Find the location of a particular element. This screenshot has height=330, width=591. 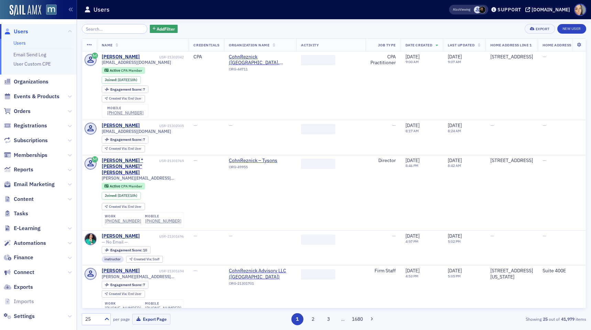

time: 5:02 PM is located at coordinates (455, 242).